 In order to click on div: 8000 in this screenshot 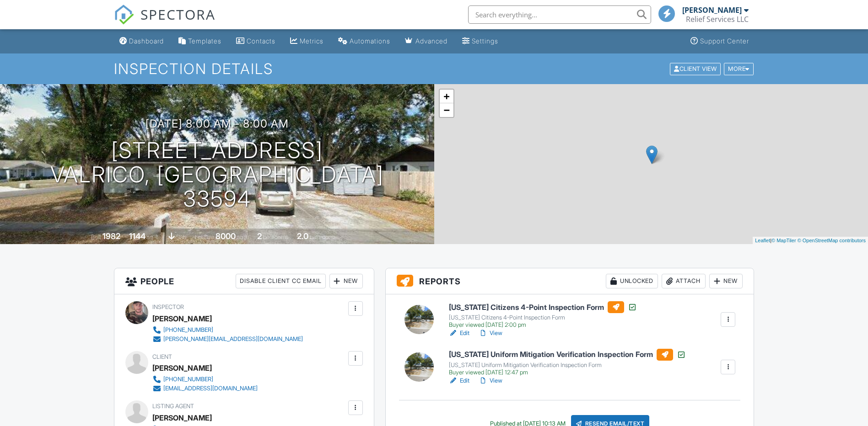, I will do `click(226, 236)`.